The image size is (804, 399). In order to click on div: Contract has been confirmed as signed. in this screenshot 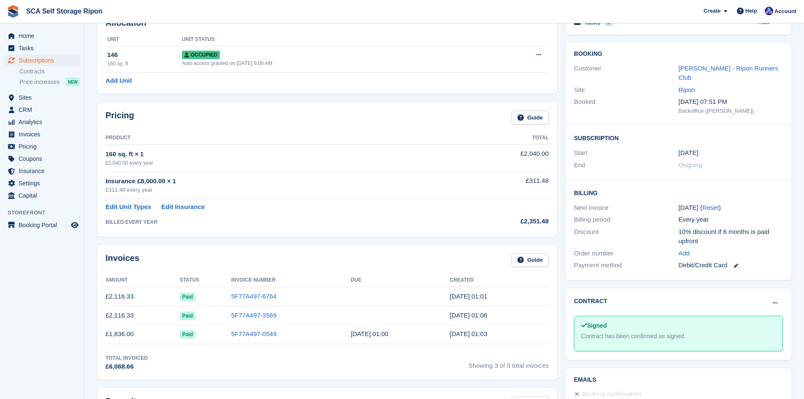, I will do `click(678, 336)`.